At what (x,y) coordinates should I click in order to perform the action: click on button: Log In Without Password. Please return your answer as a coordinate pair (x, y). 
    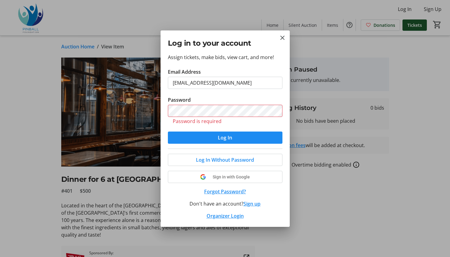
    Looking at the image, I should click on (225, 160).